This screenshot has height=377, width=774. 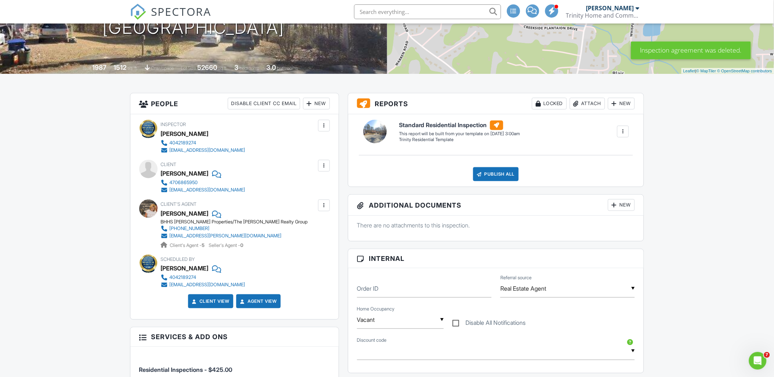 I want to click on span: Scheduled By, so click(x=178, y=259).